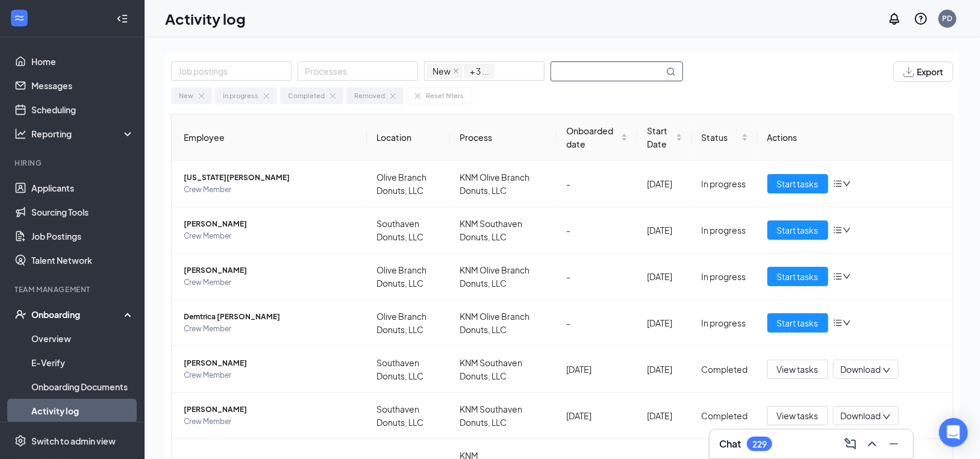  Describe the element at coordinates (671, 71) in the screenshot. I see `svg: MagnifyingGlass` at that location.